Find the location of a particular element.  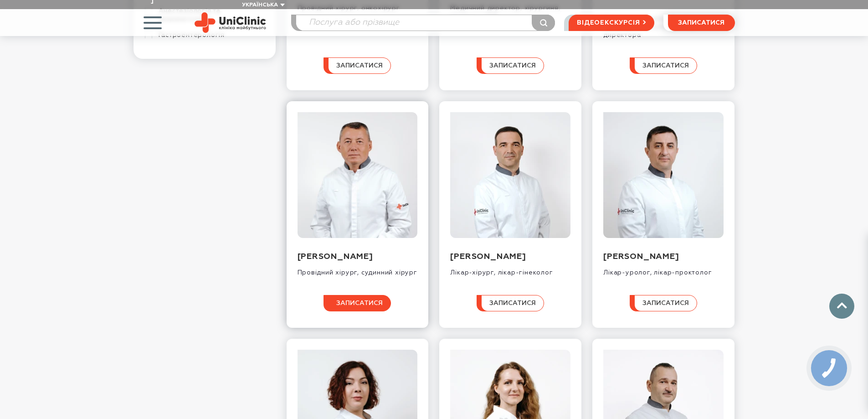

a: Цурканенко Андрій Дмитрович is located at coordinates (510, 175).